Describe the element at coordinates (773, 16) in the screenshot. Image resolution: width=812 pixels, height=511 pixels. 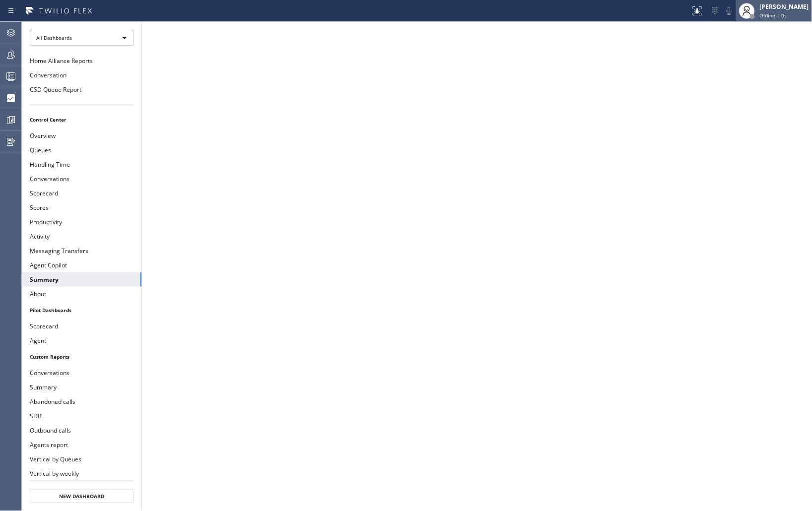
I see `span: Offline | 0s` at that location.